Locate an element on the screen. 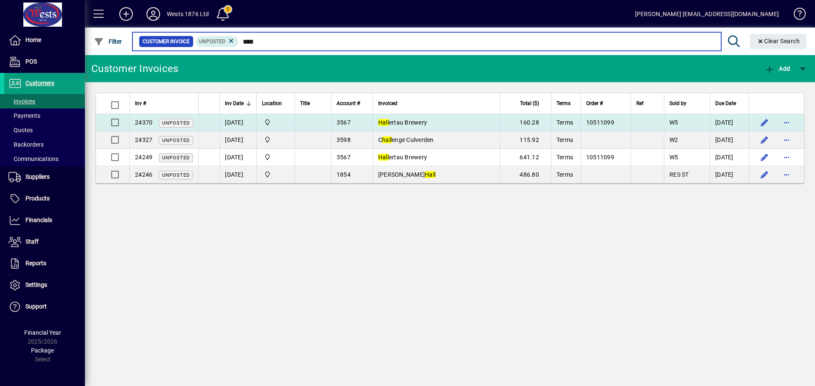 The height and width of the screenshot is (386, 815). span: Sold by is located at coordinates (678, 104).